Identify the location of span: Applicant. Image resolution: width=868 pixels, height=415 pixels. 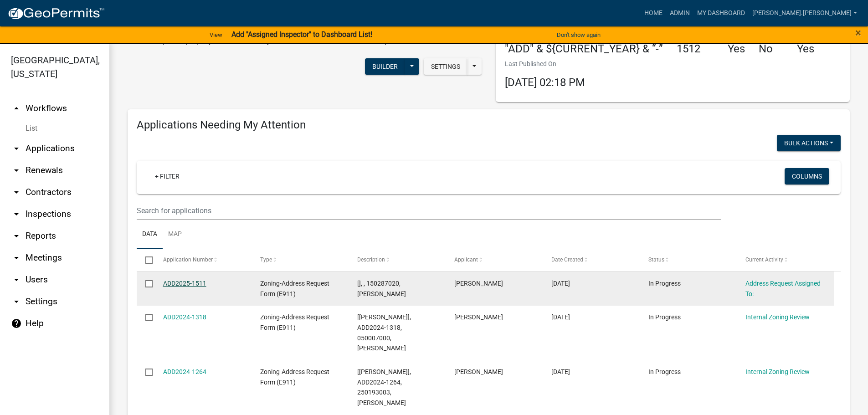
(466, 259).